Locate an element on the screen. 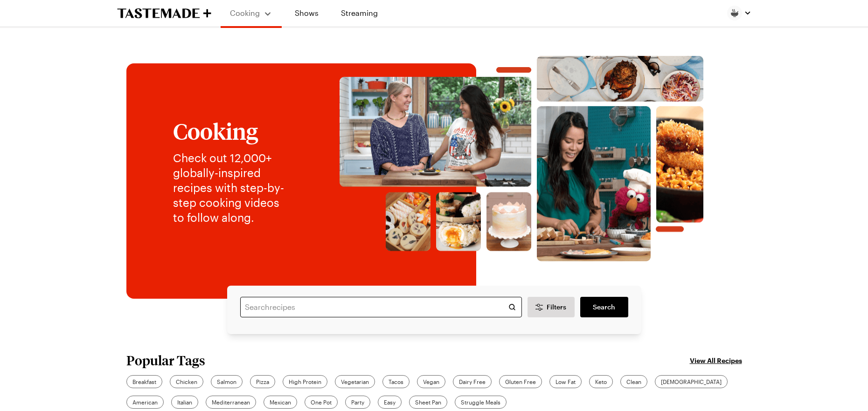  span: Dairy Free is located at coordinates (472, 382).